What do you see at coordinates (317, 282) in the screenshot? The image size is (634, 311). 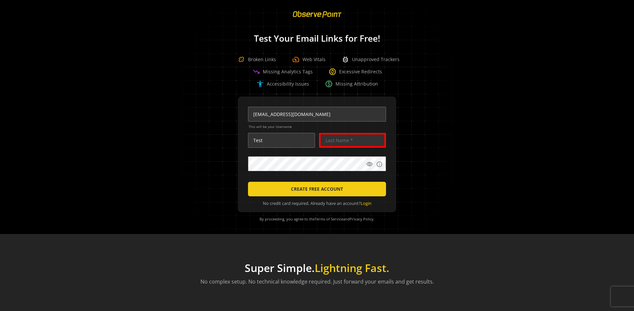 I see `p: No complex setup. No technical knowledge required. Just forward your emails and get results.` at bounding box center [317, 282].